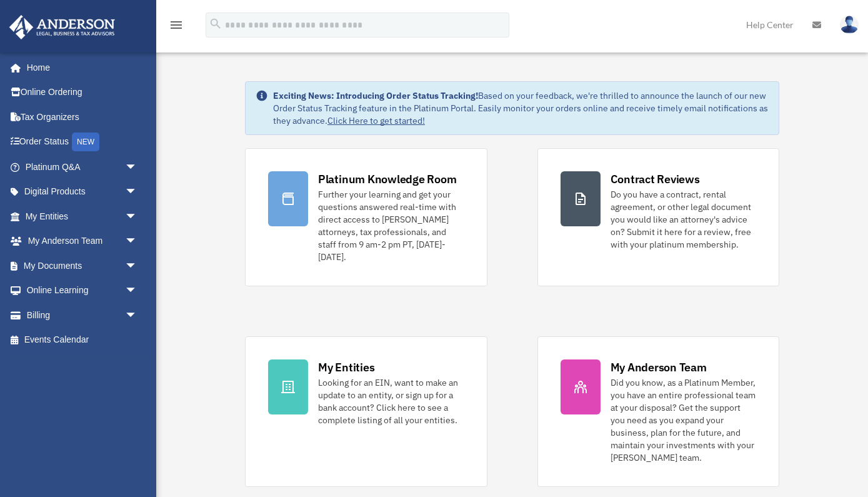  Describe the element at coordinates (391, 402) in the screenshot. I see `div: Looking for an EIN, want to make an update to an entity, or sign up for a bank account? Click her...` at that location.